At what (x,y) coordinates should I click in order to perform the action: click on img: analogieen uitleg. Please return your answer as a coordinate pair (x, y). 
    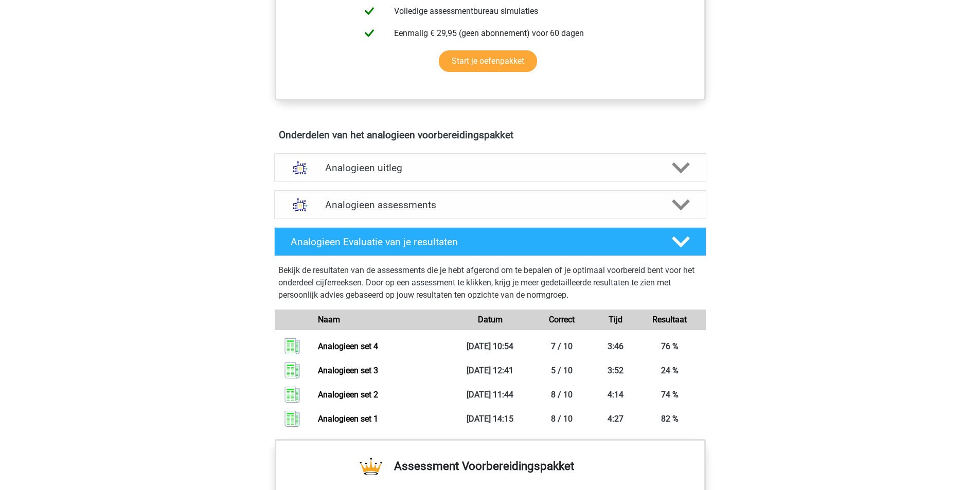
    Looking at the image, I should click on (300, 168).